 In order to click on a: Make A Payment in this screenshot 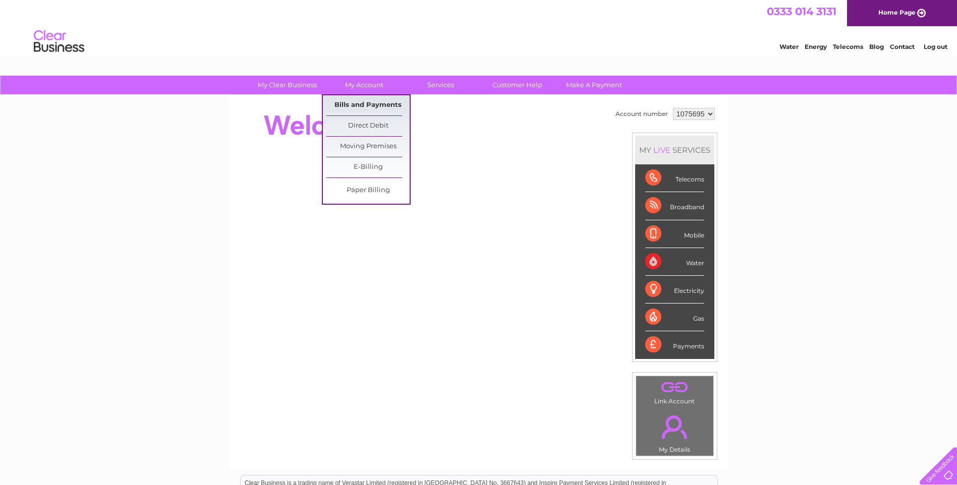, I will do `click(594, 85)`.